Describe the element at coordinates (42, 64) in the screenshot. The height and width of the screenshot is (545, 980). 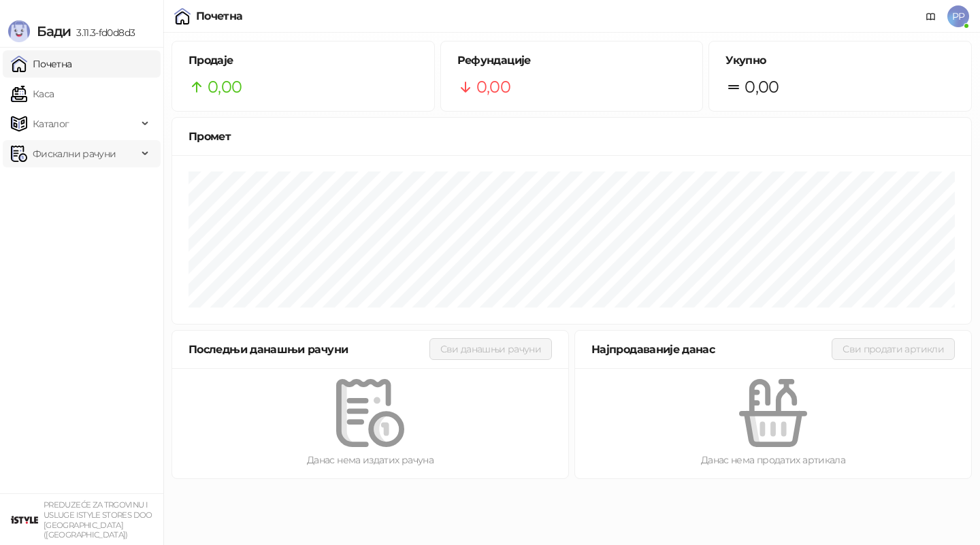
I see `a: Почетна` at that location.